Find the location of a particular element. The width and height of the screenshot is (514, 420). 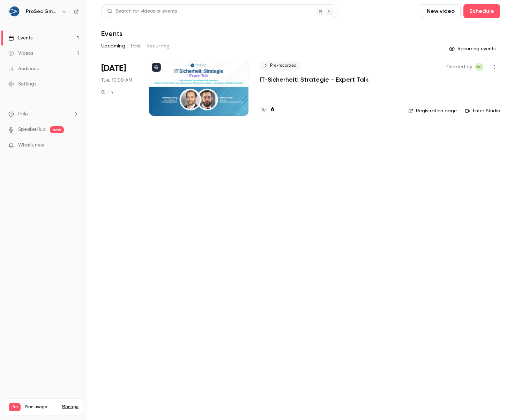

h6: ProSec GmbH is located at coordinates (42, 11).